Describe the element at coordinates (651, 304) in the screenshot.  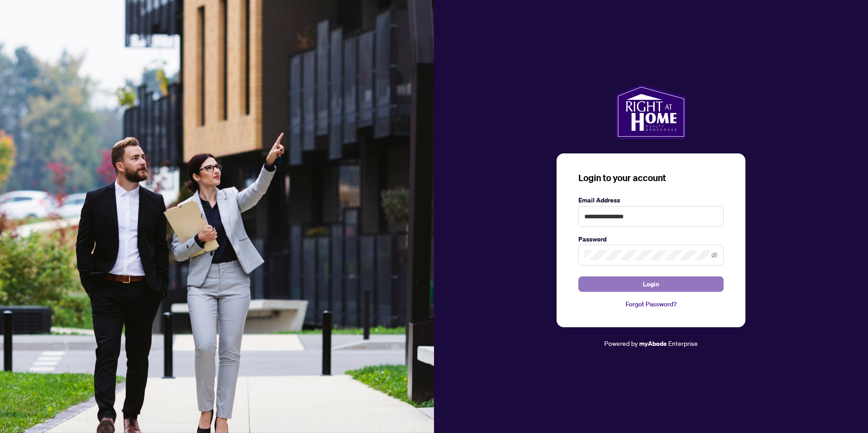
I see `a: Forgot Password?` at that location.